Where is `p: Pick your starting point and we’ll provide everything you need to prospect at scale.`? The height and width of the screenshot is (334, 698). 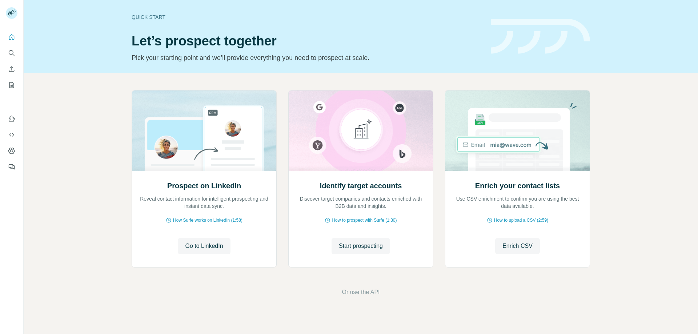
p: Pick your starting point and we’ll provide everything you need to prospect at scale. is located at coordinates (307, 58).